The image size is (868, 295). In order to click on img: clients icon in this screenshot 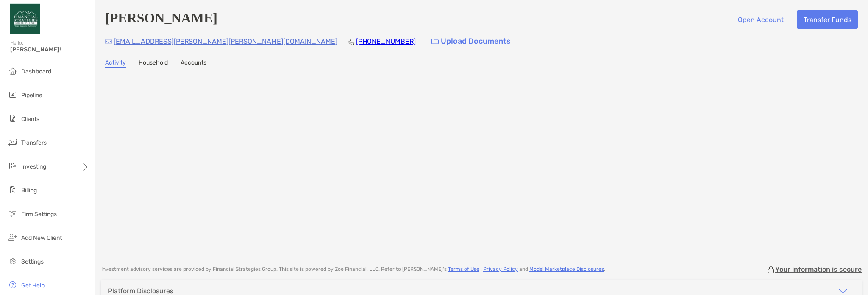, I will do `click(12, 119)`.